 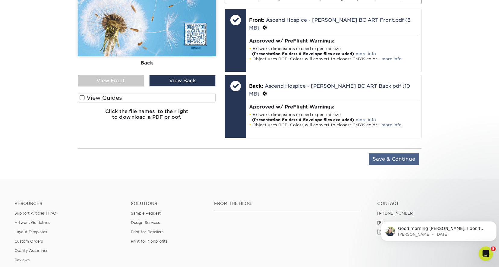 I want to click on a: Print for Resellers, so click(x=147, y=232).